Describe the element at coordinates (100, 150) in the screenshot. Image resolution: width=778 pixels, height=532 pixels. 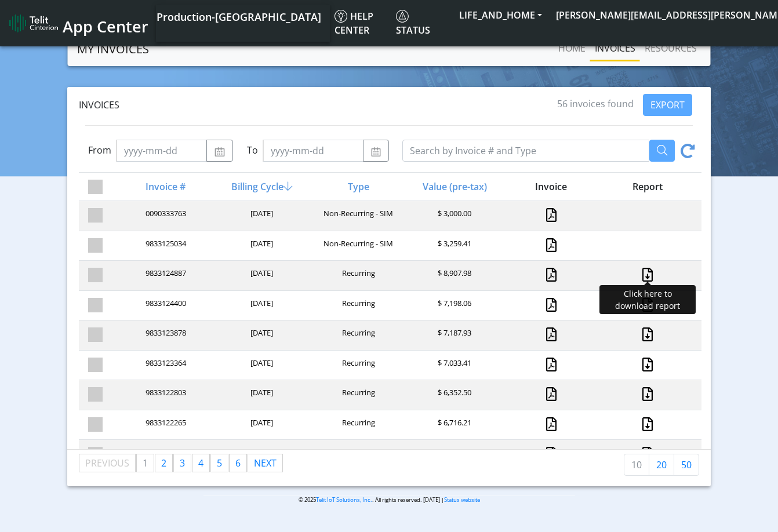
I see `label: From` at that location.